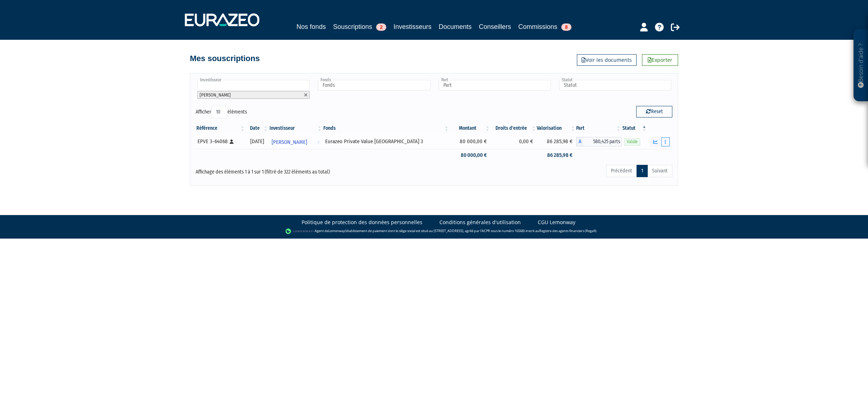 This screenshot has width=868, height=415. I want to click on span: Valide, so click(632, 142).